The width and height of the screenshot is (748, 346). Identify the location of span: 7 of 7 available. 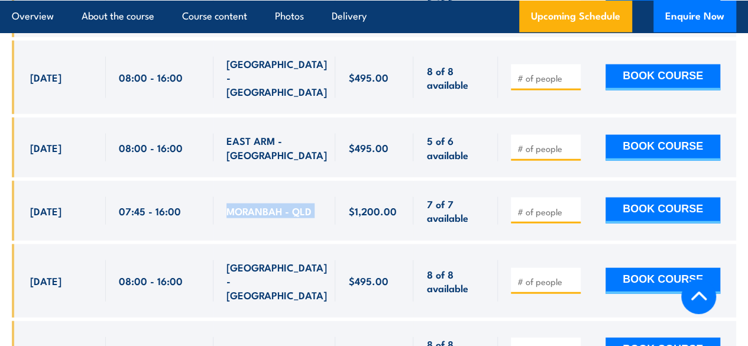
(455, 211).